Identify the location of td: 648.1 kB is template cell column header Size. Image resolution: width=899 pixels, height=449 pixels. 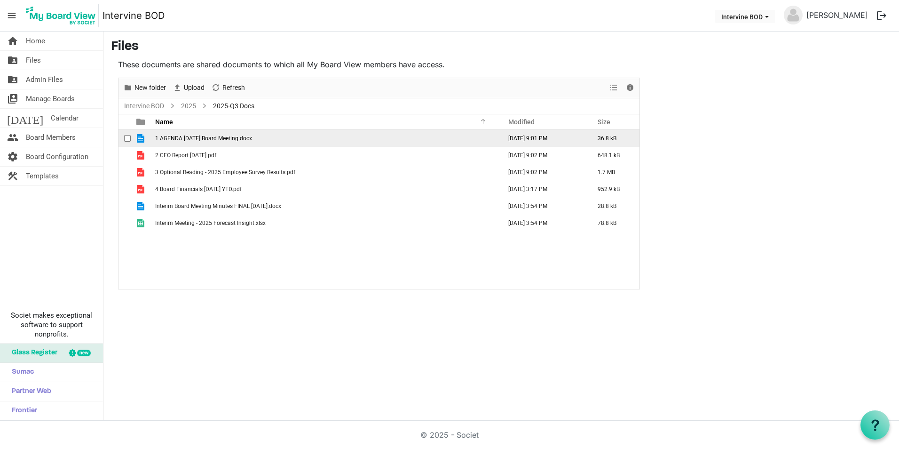
(614, 155).